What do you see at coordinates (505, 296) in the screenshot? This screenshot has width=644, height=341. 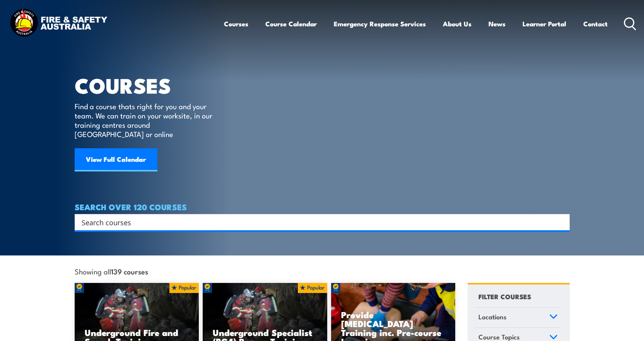 I see `h4: FILTER COURSES` at bounding box center [505, 296].